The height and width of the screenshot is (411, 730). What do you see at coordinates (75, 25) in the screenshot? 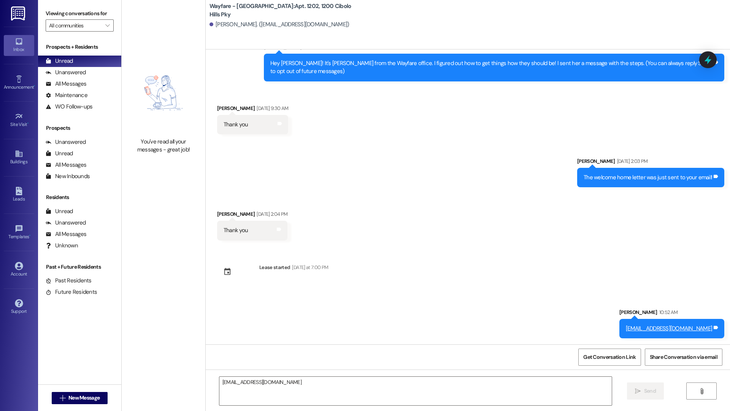
I see `input: All communities` at bounding box center [75, 25].